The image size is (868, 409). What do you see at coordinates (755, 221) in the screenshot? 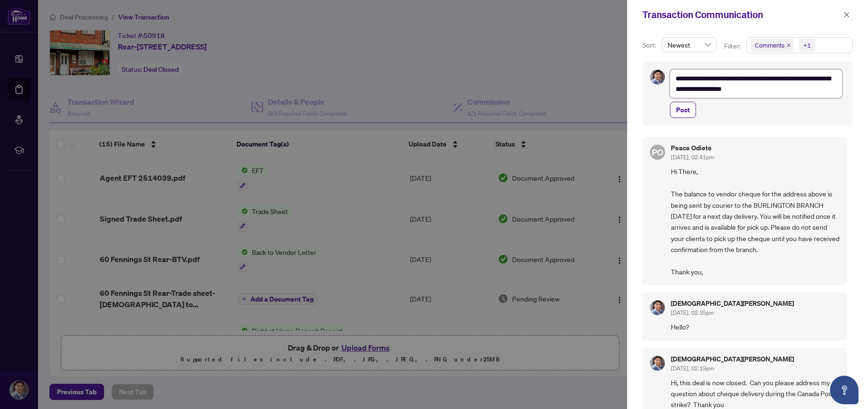
I see `span: Hi There, The balance to vendor cheque for the address above is being sent by courier to the BURL...` at bounding box center [755, 221].